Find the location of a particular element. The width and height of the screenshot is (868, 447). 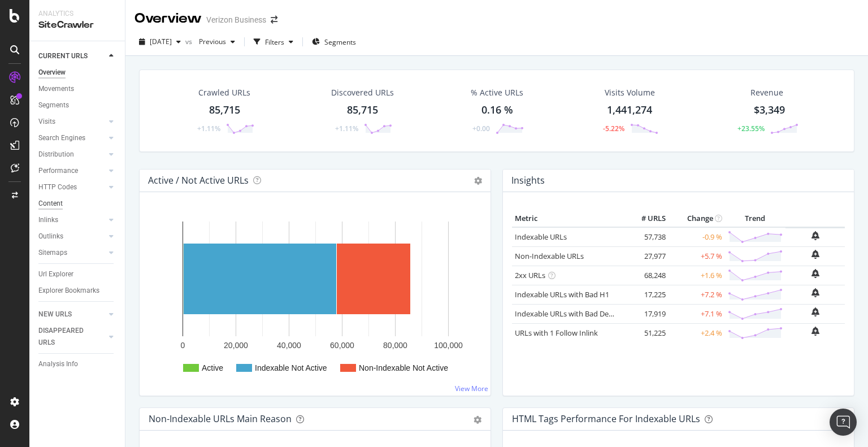

div: Performance is located at coordinates (58, 170).